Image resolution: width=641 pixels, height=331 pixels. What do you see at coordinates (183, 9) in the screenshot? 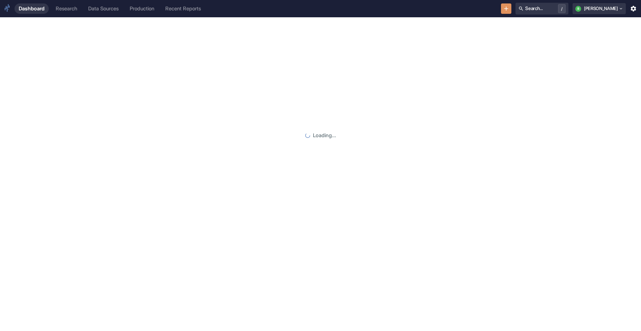
I see `a: Recent Reports` at bounding box center [183, 9].